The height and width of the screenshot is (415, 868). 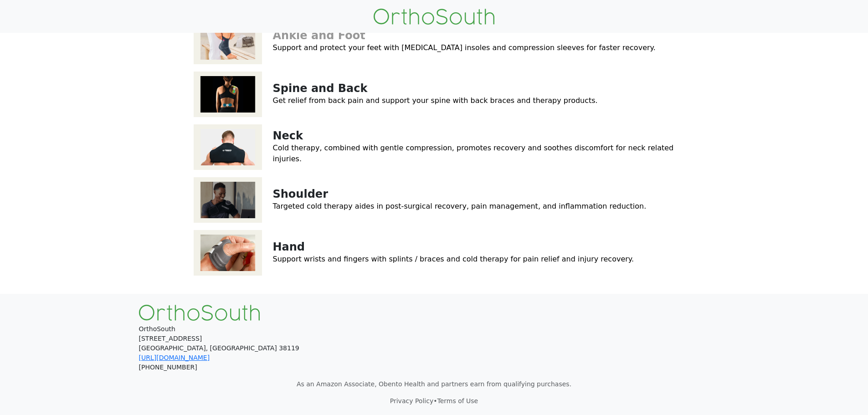 I want to click on a: Privacy Policy, so click(x=412, y=401).